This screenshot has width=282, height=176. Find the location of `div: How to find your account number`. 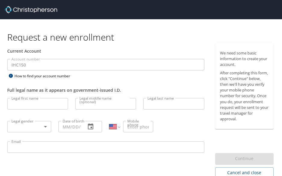

div: How to find your account number is located at coordinates (45, 76).